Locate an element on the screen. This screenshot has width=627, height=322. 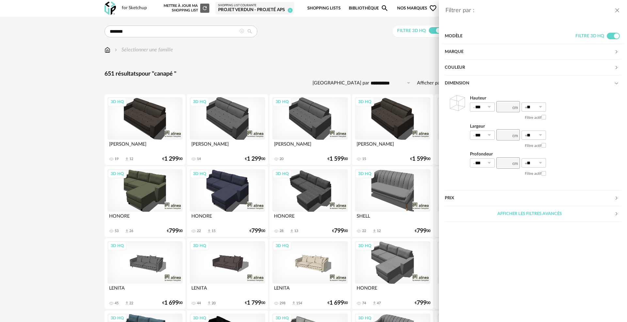
label: Hauteur is located at coordinates (508, 98).